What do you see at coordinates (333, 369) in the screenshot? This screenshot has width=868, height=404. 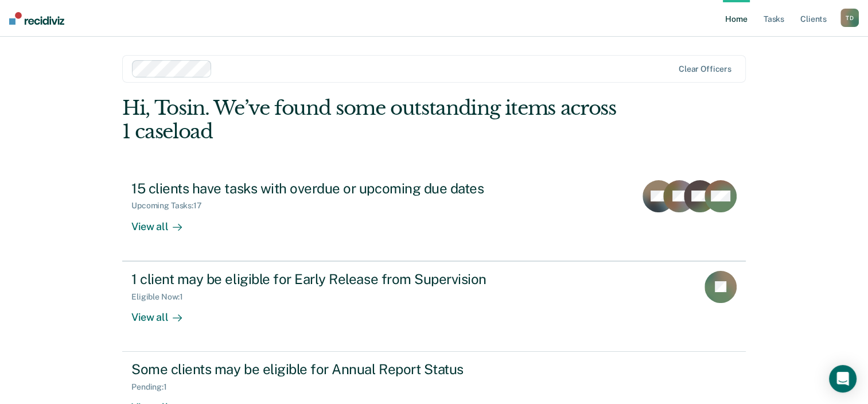 I see `div: Some clients may be eligible for Annual Report Status` at bounding box center [333, 369].